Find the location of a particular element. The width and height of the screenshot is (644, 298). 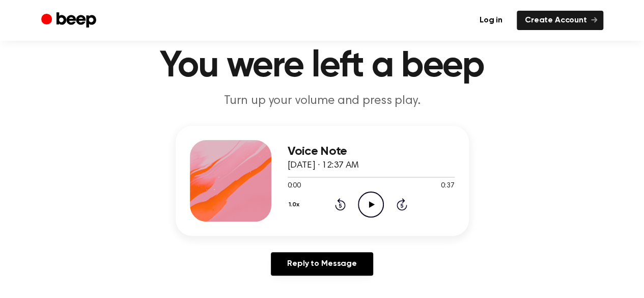

a: Beep is located at coordinates (70, 20).